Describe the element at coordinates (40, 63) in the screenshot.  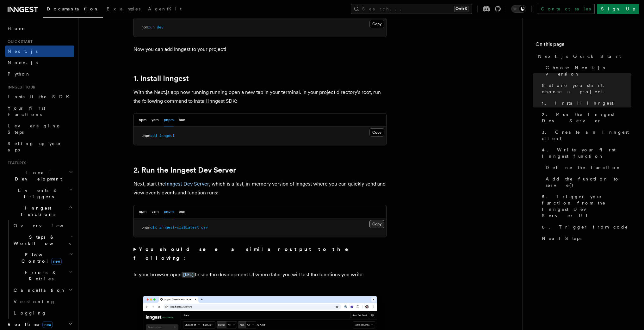
I see `a: Node.js` at that location.